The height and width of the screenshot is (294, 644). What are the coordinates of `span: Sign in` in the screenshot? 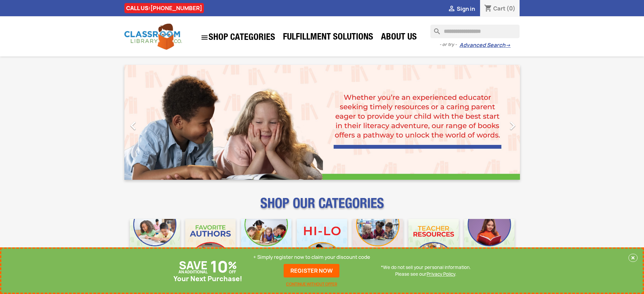 It's located at (466, 9).